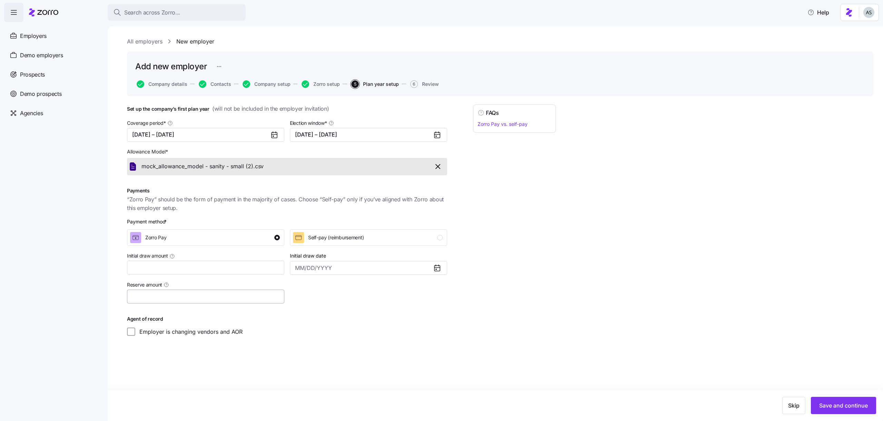 Image resolution: width=883 pixels, height=421 pixels. I want to click on span: ( will not be included in the employer invitation ), so click(270, 109).